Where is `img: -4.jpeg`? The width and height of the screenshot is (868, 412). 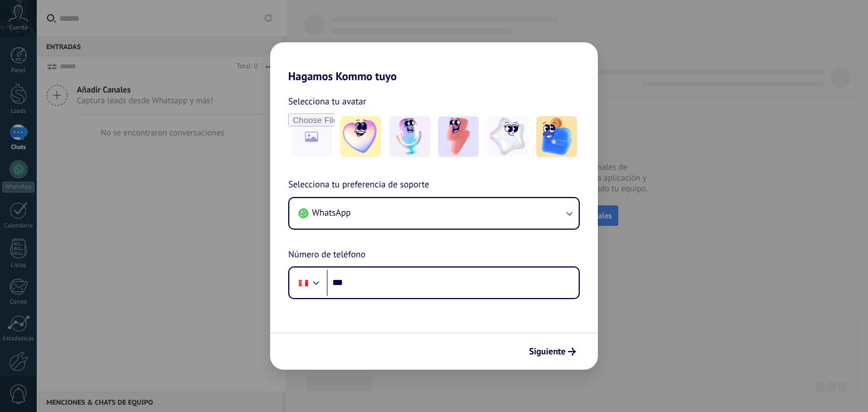 img: -4.jpeg is located at coordinates (507, 137).